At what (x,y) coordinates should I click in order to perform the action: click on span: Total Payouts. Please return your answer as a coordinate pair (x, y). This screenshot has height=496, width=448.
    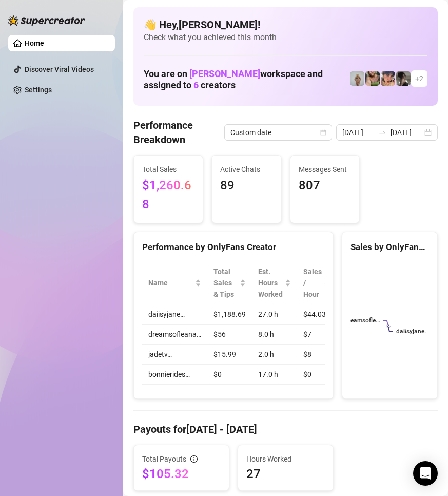
    Looking at the image, I should click on (164, 459).